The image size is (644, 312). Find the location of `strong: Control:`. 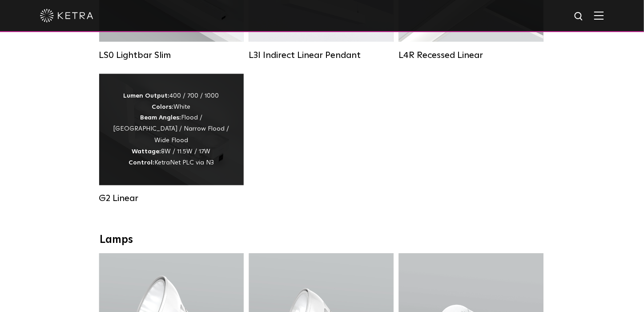

strong: Control: is located at coordinates (142, 163).